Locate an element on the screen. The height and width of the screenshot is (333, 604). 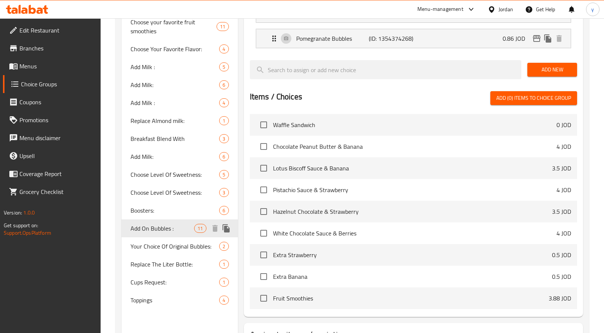
span: Hazelnut Chocolate & Strawberry is located at coordinates (413, 212).